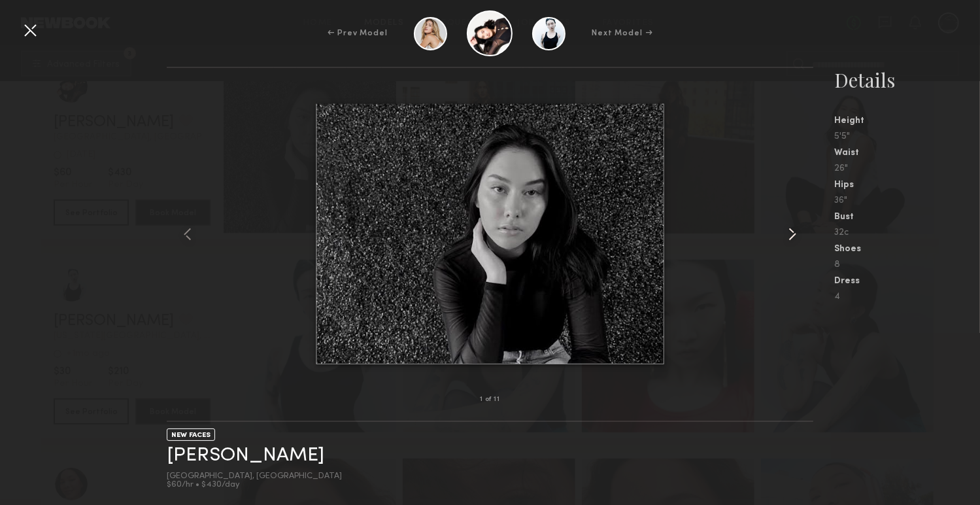  Describe the element at coordinates (907, 297) in the screenshot. I see `div: 4` at that location.